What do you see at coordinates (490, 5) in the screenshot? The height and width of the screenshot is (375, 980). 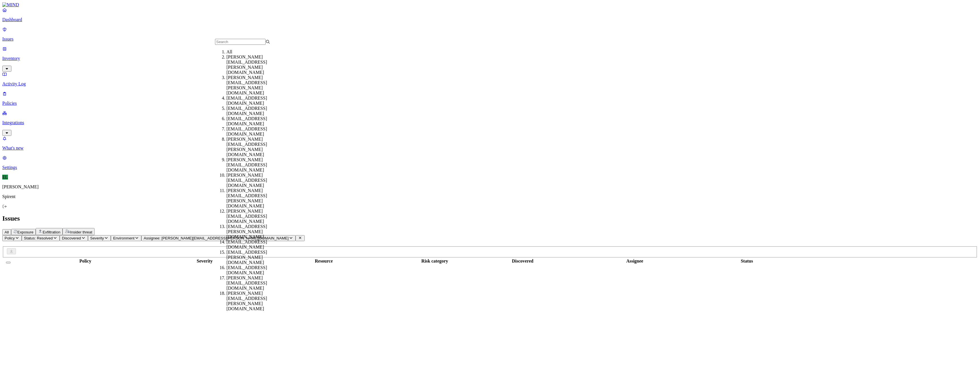 I see `a: MIND` at bounding box center [490, 5].